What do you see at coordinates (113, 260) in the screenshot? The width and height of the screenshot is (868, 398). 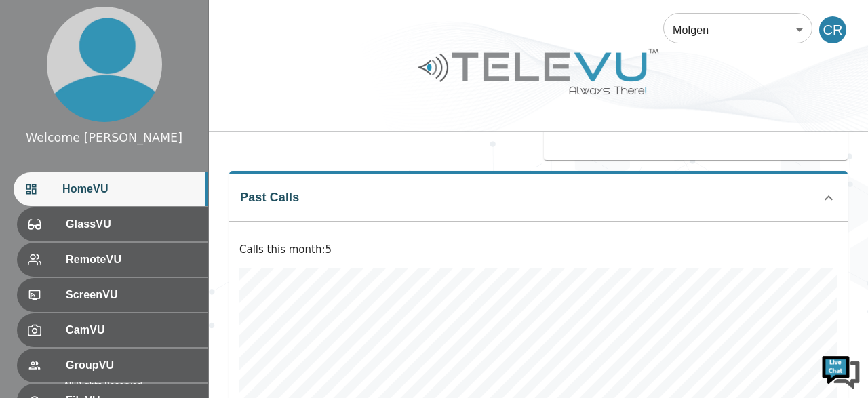 I see `div: RemoteVU` at bounding box center [113, 260].